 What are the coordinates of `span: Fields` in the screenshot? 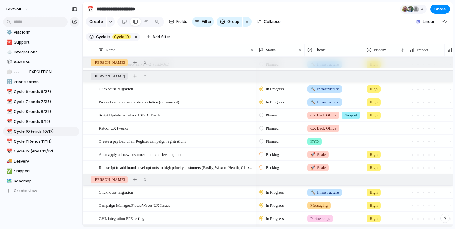 It's located at (182, 22).